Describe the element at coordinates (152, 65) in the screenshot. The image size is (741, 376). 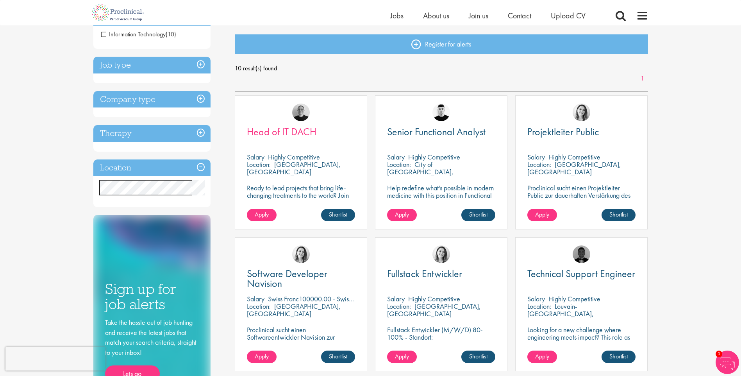
I see `div: Job type` at that location.